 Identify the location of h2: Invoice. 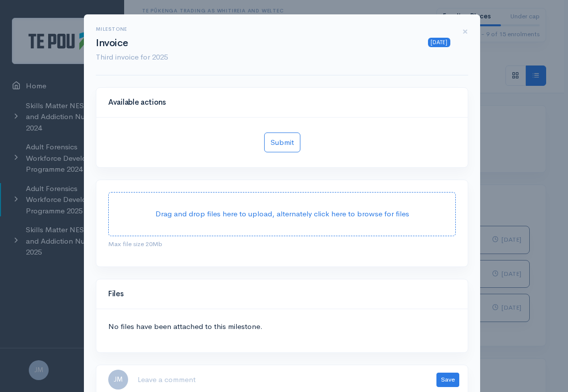
(273, 43).